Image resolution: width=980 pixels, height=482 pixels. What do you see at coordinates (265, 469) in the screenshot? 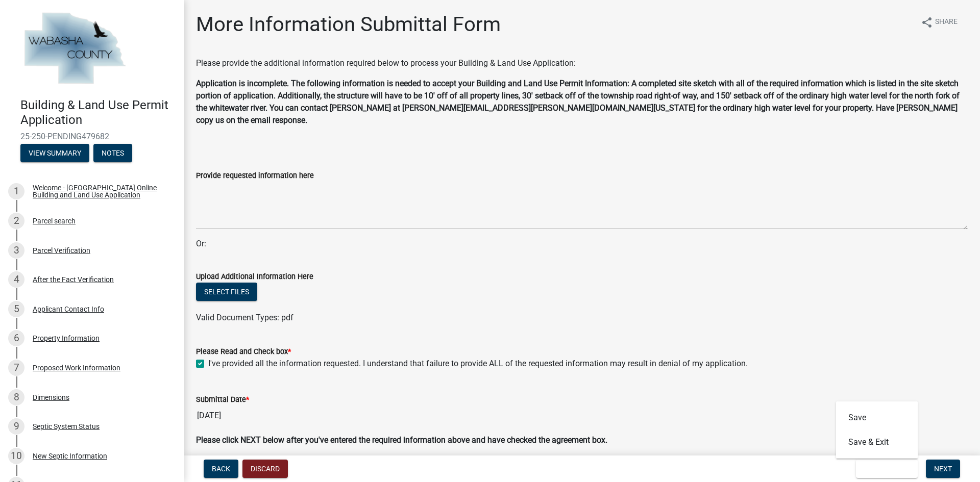
I see `button: Discard` at bounding box center [265, 469].